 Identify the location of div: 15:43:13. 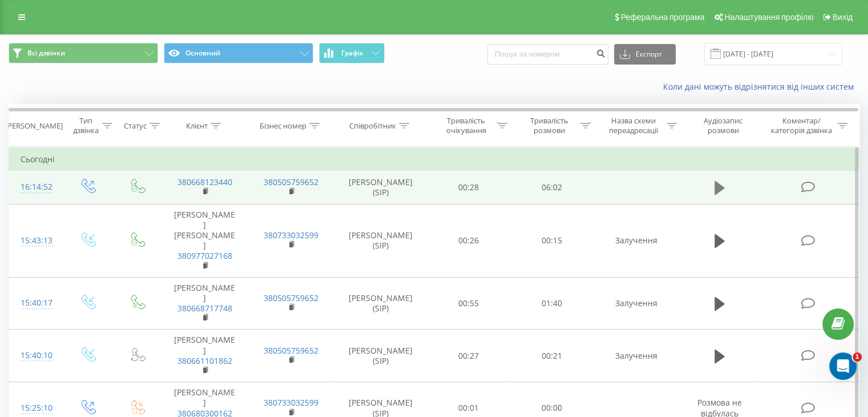
(36, 240).